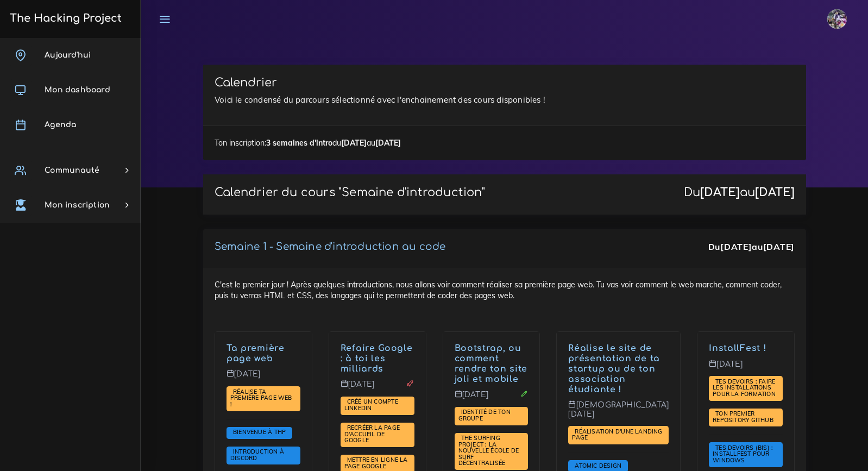 Image resolution: width=868 pixels, height=471 pixels. What do you see at coordinates (300, 143) in the screenshot?
I see `strong: 3 semaines d'intro` at bounding box center [300, 143].